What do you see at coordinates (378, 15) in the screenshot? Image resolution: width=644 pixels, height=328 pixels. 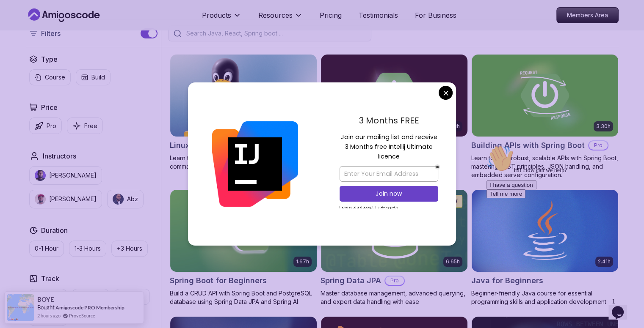 I see `p: Testimonials` at bounding box center [378, 15].